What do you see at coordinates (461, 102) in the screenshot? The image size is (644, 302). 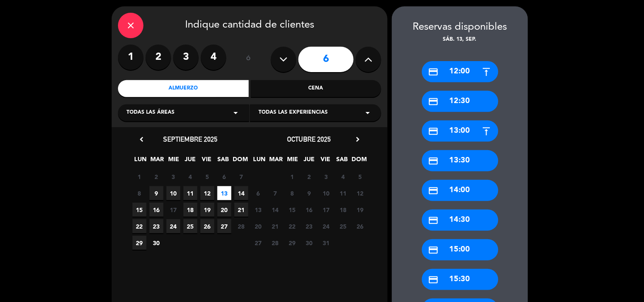 I see `div: 12:30` at bounding box center [461, 102].